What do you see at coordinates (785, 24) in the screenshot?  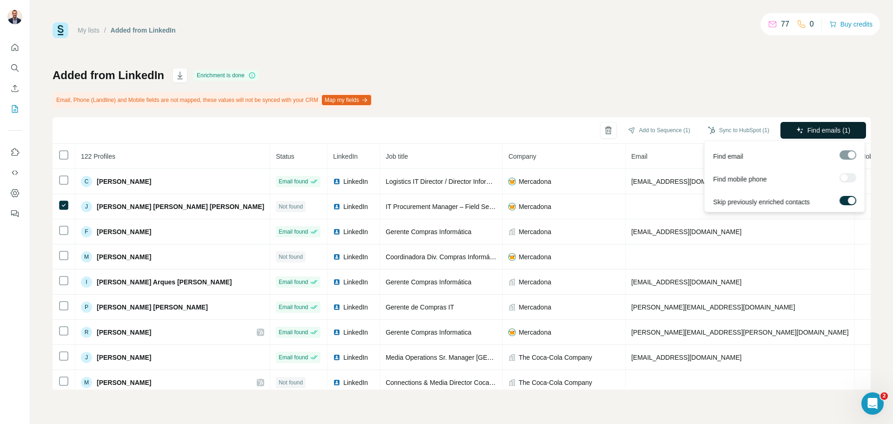 I see `p: 77` at bounding box center [785, 24].